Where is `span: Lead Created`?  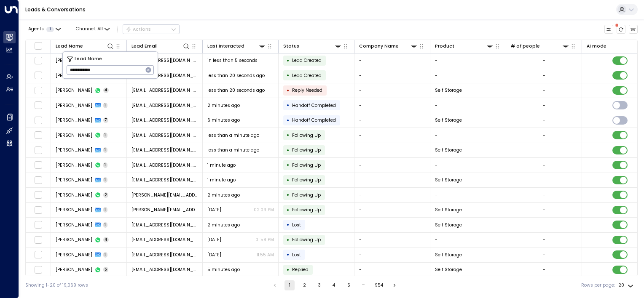
span: Lead Created is located at coordinates (307, 75).